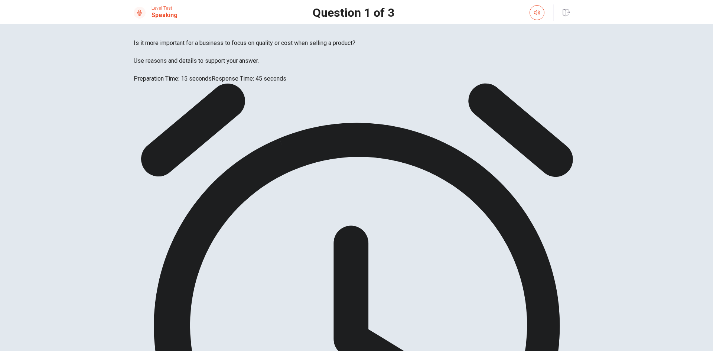 The image size is (713, 351). What do you see at coordinates (173, 78) in the screenshot?
I see `span: Preparation Time: 15 seconds` at bounding box center [173, 78].